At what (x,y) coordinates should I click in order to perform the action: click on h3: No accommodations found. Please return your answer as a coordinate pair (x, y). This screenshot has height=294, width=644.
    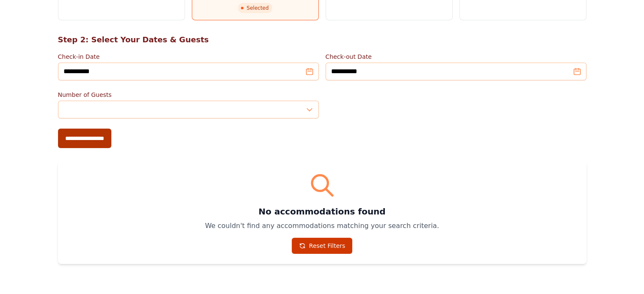
    Looking at the image, I should click on (322, 211).